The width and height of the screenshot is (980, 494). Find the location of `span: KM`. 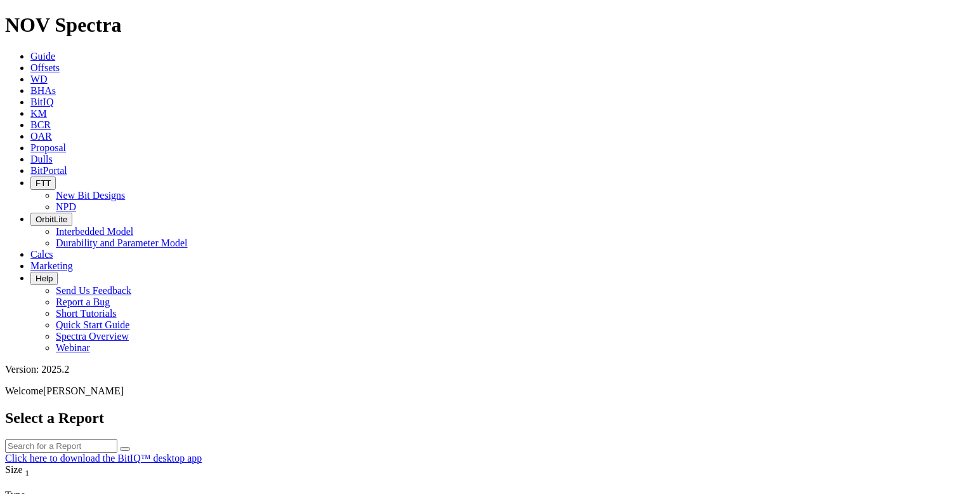

span: KM is located at coordinates (39, 113).